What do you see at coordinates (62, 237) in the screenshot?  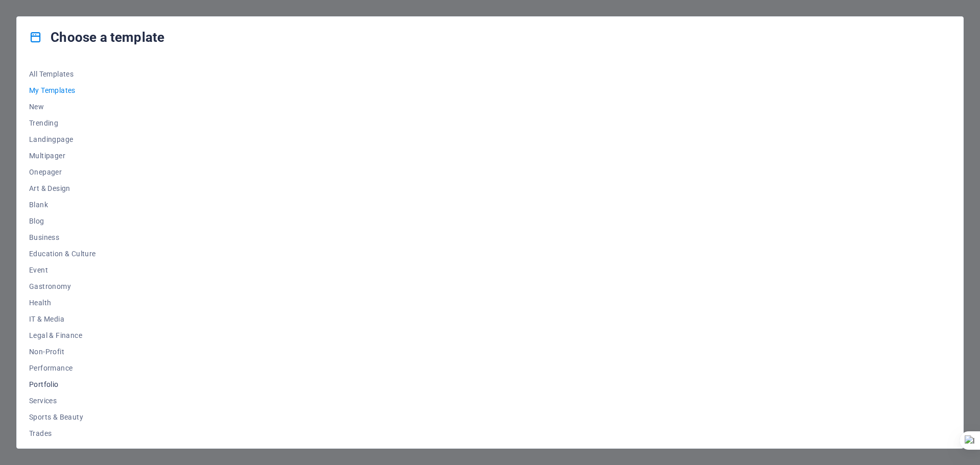 I see `button: Business` at bounding box center [62, 237].